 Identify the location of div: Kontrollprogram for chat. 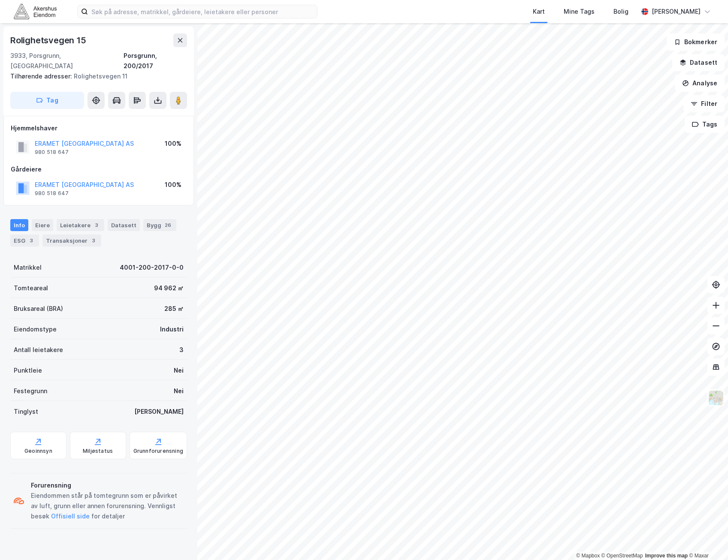
(707, 539).